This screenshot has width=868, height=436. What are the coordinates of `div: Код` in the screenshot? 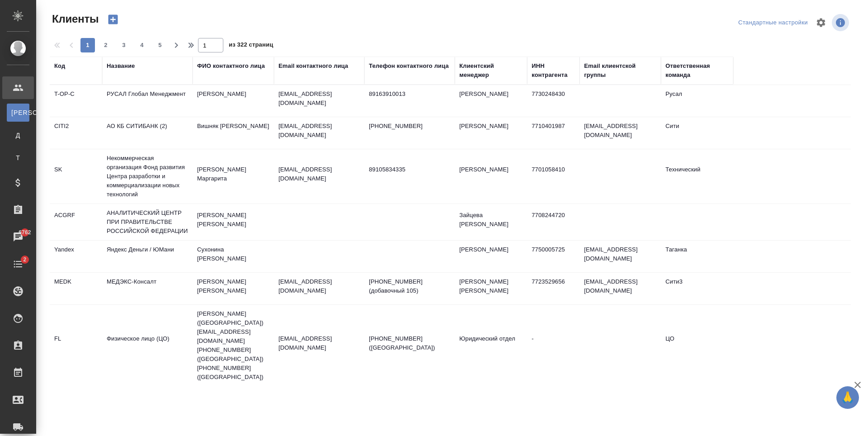 It's located at (60, 66).